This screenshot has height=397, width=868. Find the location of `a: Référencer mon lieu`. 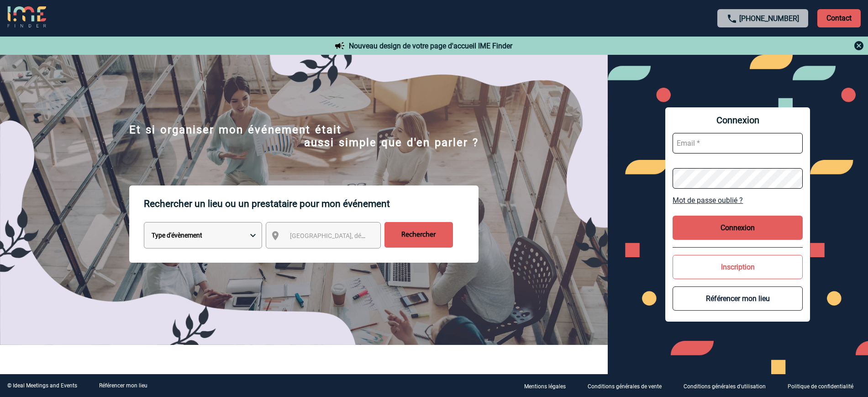

a: Référencer mon lieu is located at coordinates (123, 386).